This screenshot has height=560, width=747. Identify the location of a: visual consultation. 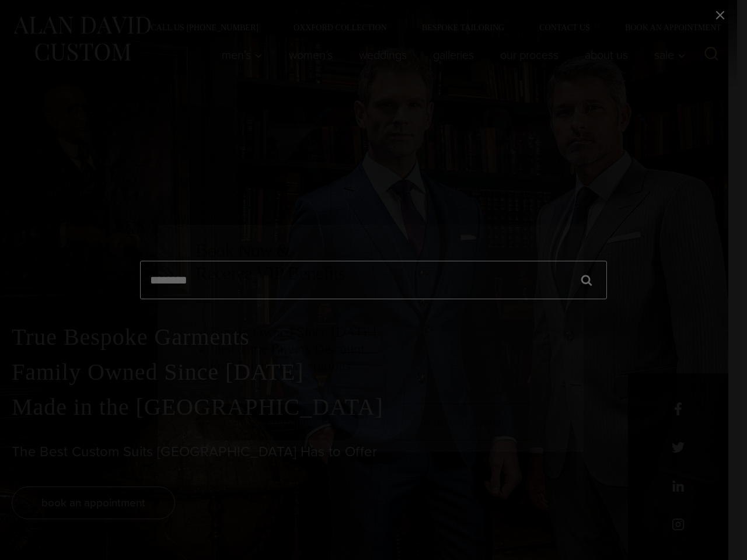
(464, 422).